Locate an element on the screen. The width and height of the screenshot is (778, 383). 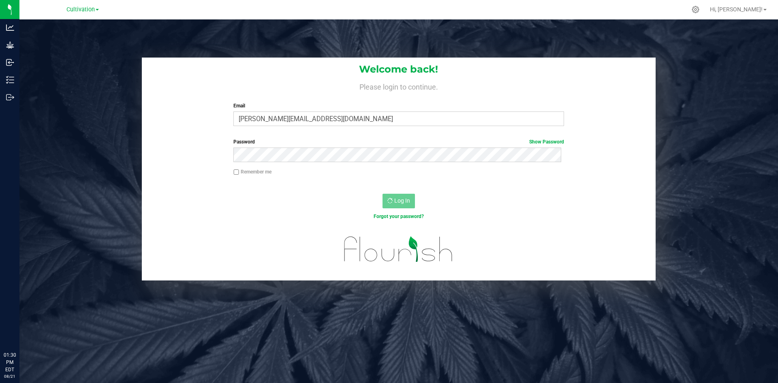
inline-svg: Inventory is located at coordinates (10, 80).